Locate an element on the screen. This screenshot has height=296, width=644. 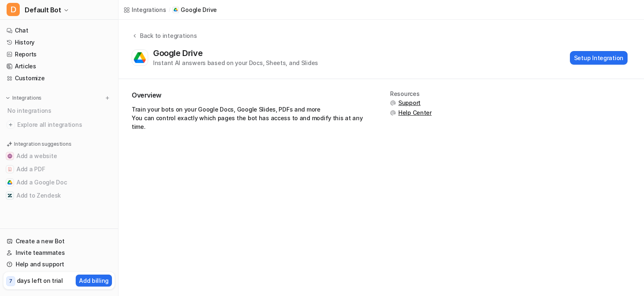
p: Integrations is located at coordinates (27, 98).